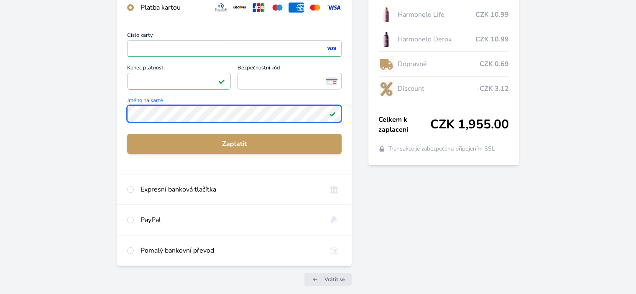 Image resolution: width=636 pixels, height=294 pixels. What do you see at coordinates (442, 149) in the screenshot?
I see `span: Transakce je zabezpečena připojením SSL` at bounding box center [442, 149].